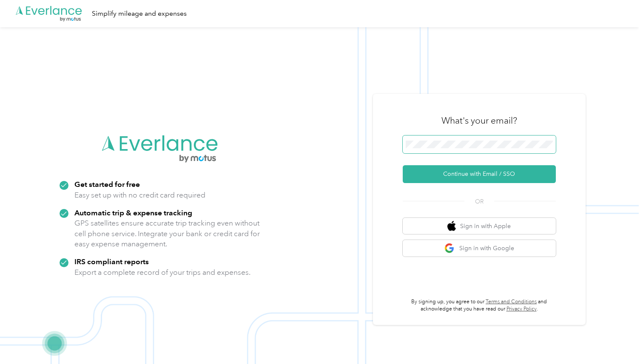 The width and height of the screenshot is (643, 364). I want to click on a: Privacy Policy, so click(521, 309).